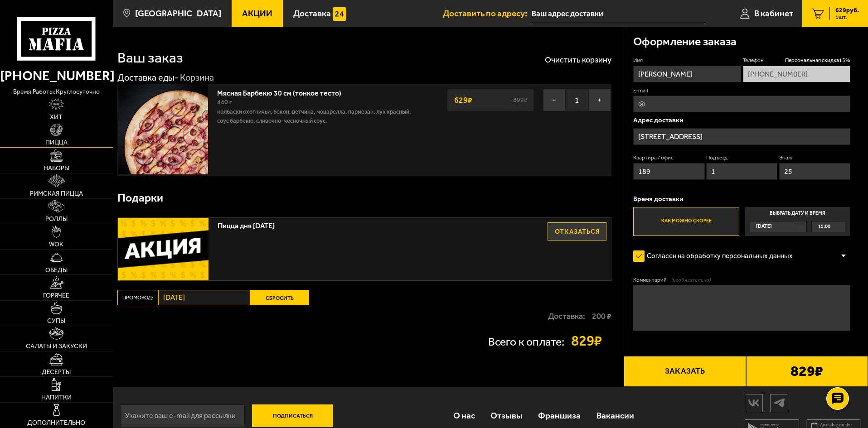  I want to click on h3: Оформление заказа, so click(685, 42).